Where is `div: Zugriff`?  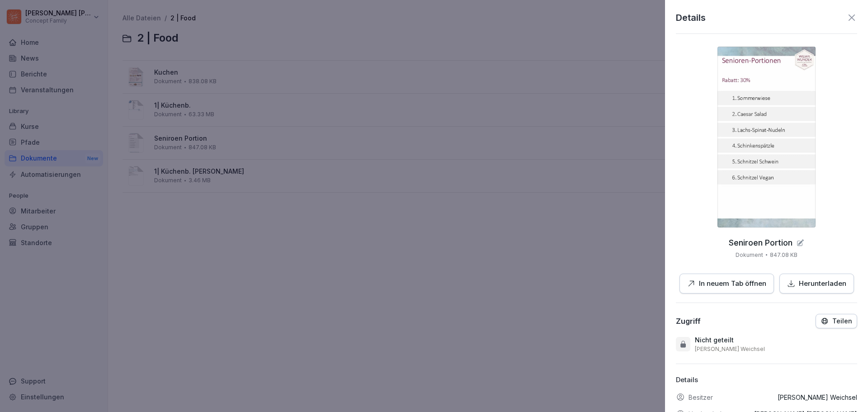
div: Zugriff is located at coordinates (688, 321).